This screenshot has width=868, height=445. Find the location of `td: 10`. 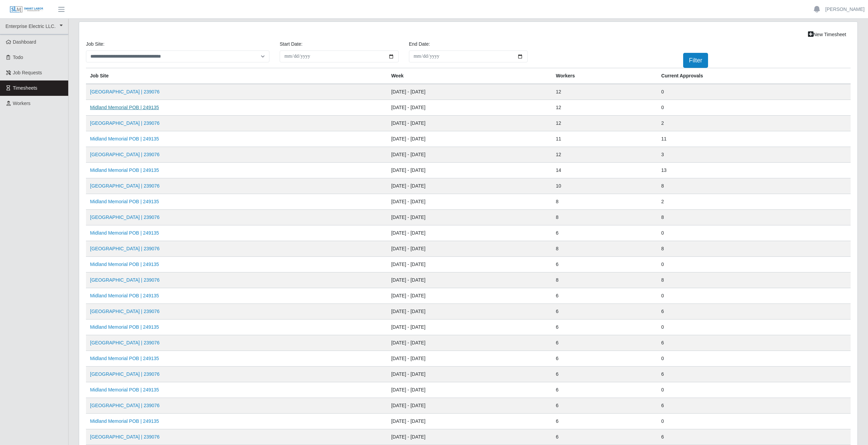

td: 10 is located at coordinates (604, 186).